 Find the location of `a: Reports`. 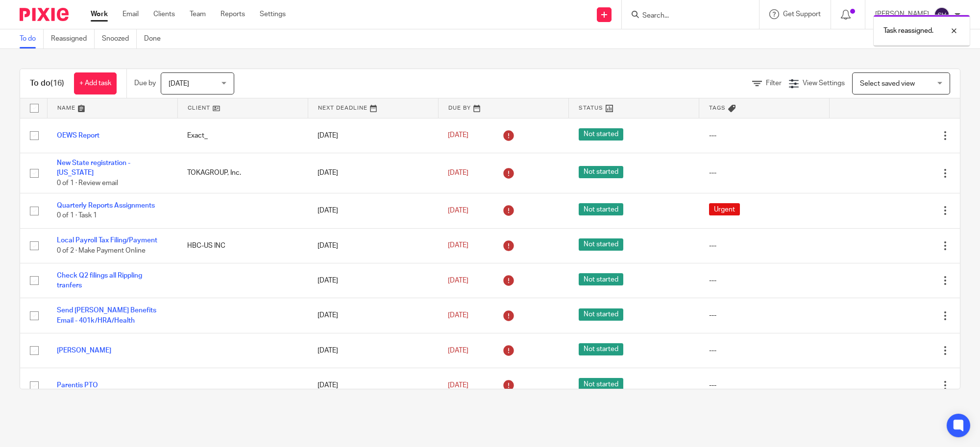

a: Reports is located at coordinates (233, 14).